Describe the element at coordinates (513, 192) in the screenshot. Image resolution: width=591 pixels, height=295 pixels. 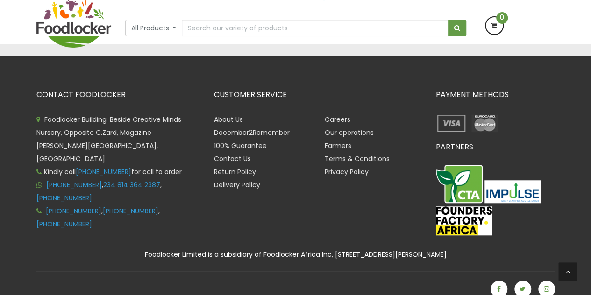
I see `img: Impulse` at that location.